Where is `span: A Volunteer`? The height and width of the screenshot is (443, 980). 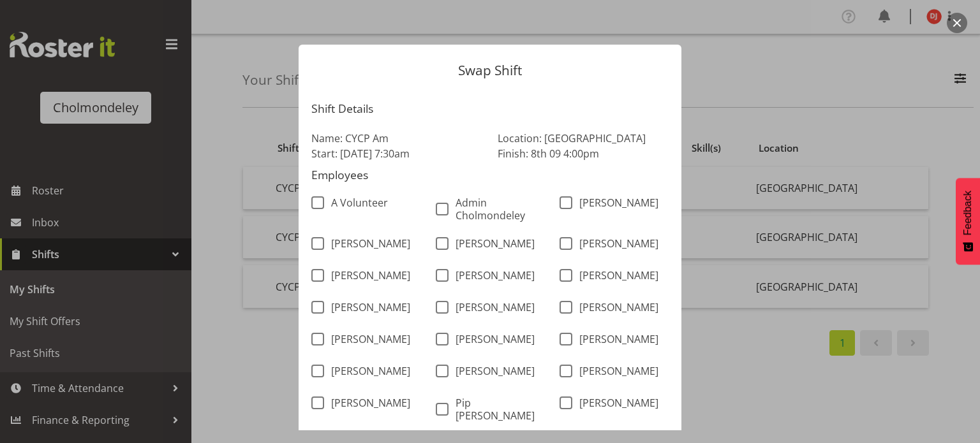 span: A Volunteer is located at coordinates (356, 203).